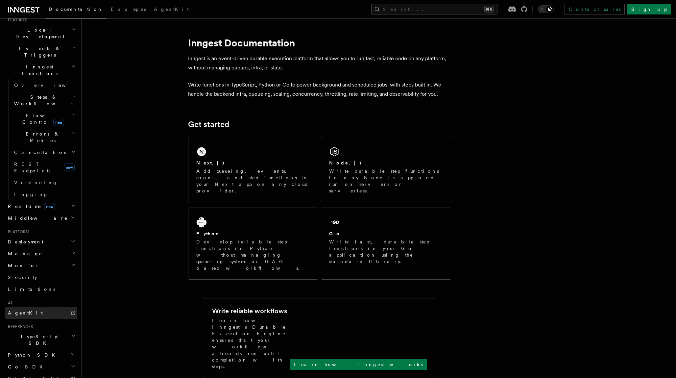 The width and height of the screenshot is (676, 378). I want to click on span: Monitor, so click(22, 266).